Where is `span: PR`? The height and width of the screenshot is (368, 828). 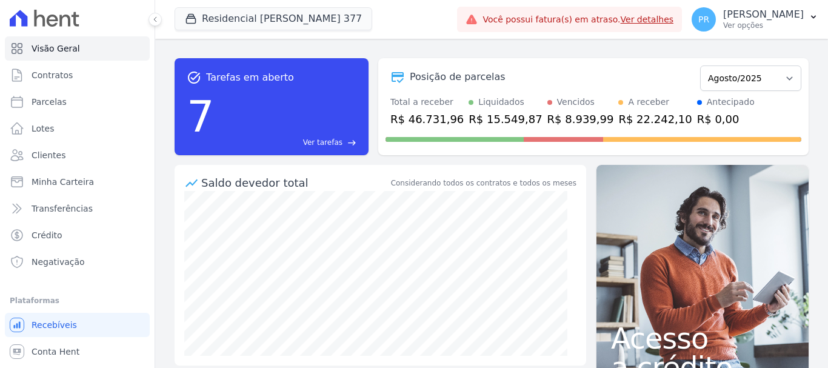
span: PR is located at coordinates (704, 19).